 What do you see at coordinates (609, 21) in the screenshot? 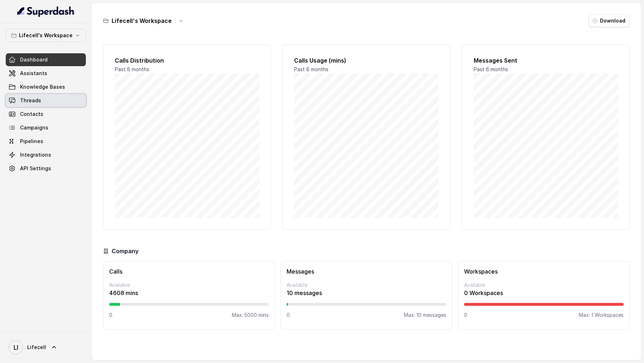
I see `button: Download` at bounding box center [609, 21].